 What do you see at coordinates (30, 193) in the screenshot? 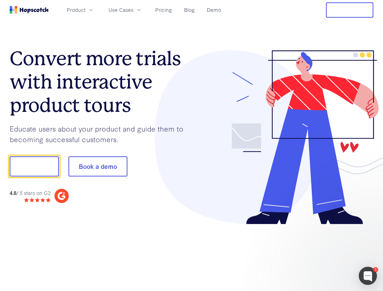
I see `div: / 5 stars on G2` at bounding box center [30, 193].